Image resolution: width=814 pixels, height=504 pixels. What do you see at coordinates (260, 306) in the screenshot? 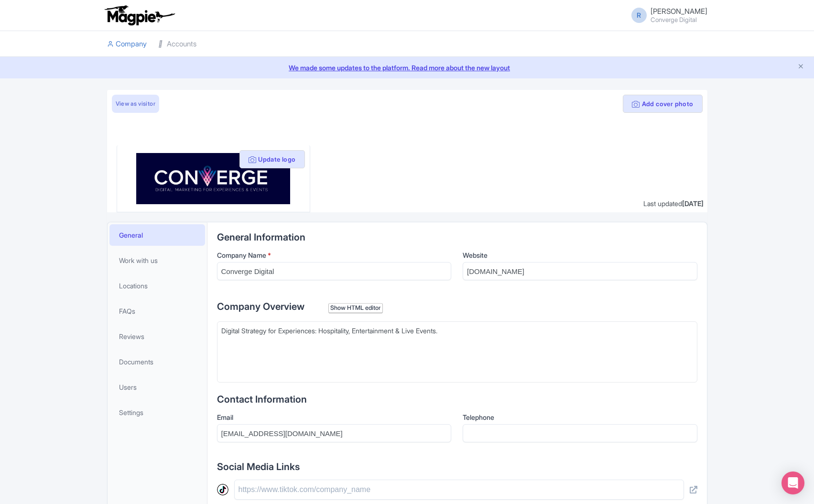
I see `span: Company Overview` at bounding box center [260, 306].